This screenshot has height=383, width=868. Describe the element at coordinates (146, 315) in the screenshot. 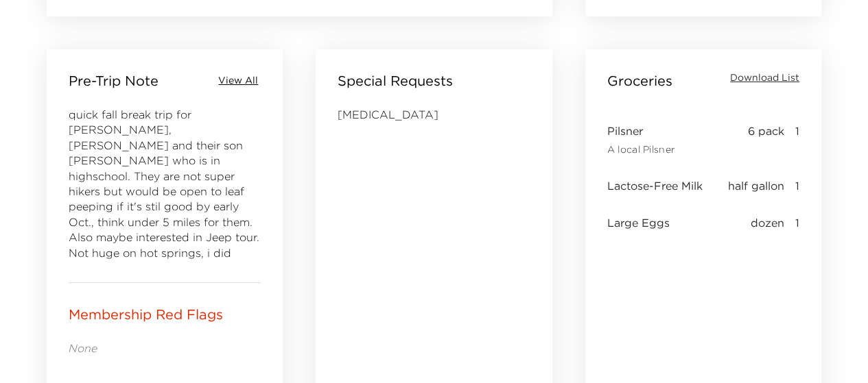

I see `p: Membership Red Flags` at that location.